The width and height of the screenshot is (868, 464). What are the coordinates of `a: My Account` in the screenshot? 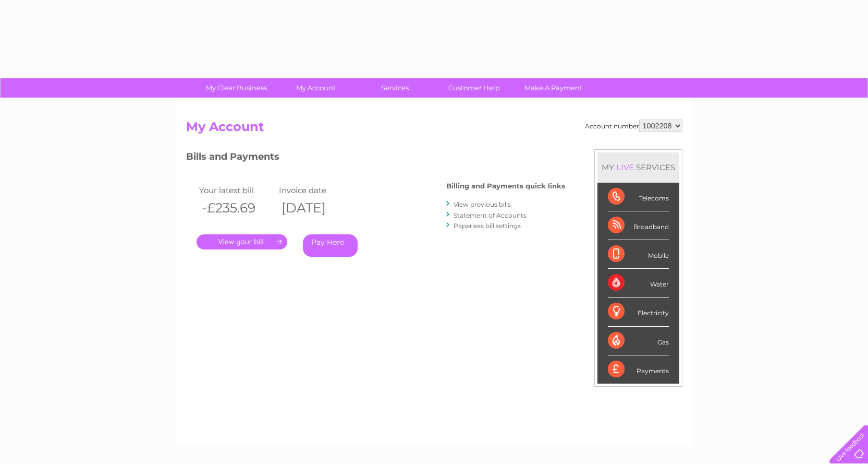 It's located at (315, 88).